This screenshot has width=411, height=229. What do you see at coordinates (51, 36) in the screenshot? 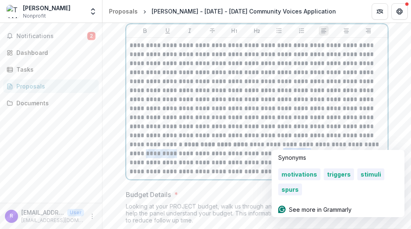
I see `button: Notifications2` at bounding box center [51, 36].